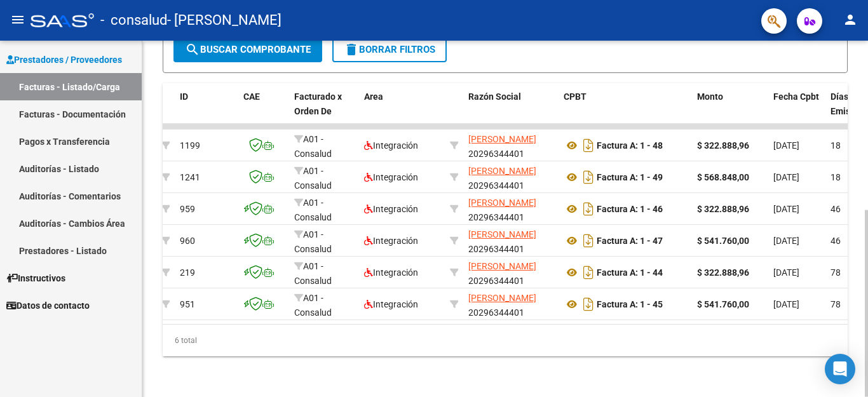 This screenshot has width=868, height=397. I want to click on button: Buscar Comprobante, so click(248, 50).